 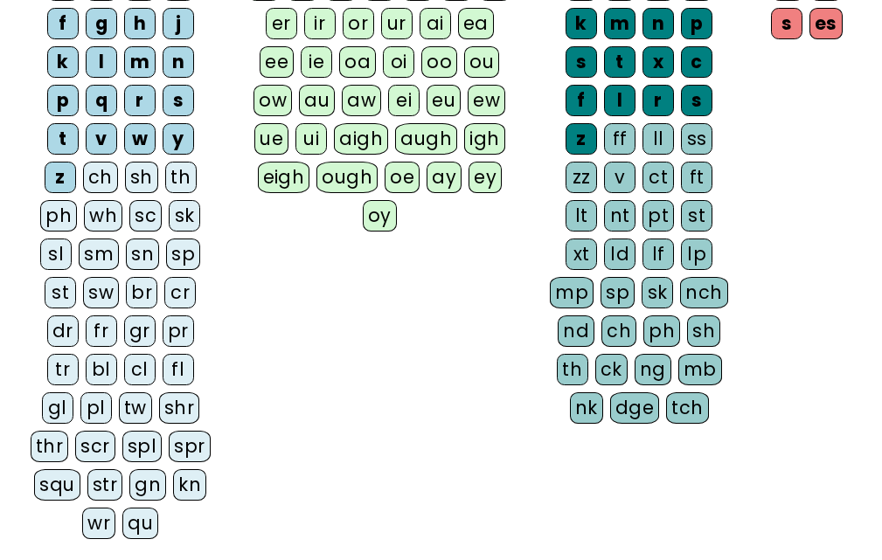 I want to click on div: j, so click(x=178, y=24).